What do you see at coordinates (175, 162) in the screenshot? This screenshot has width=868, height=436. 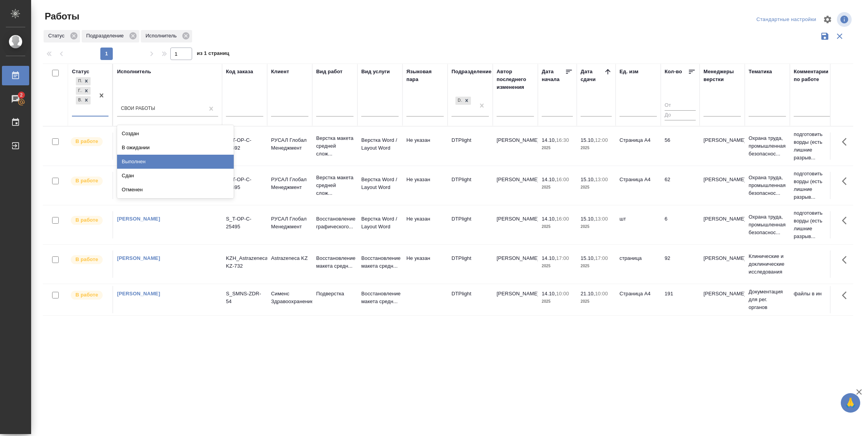 I see `div: Выполнен` at bounding box center [175, 162].